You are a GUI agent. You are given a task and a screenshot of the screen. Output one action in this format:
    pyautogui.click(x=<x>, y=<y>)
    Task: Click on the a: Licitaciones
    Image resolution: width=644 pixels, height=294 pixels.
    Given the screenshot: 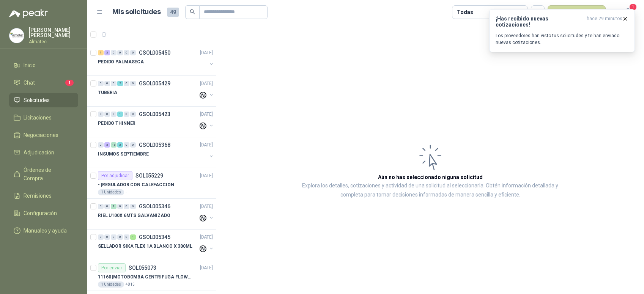 What is the action you would take?
    pyautogui.click(x=44, y=118)
    